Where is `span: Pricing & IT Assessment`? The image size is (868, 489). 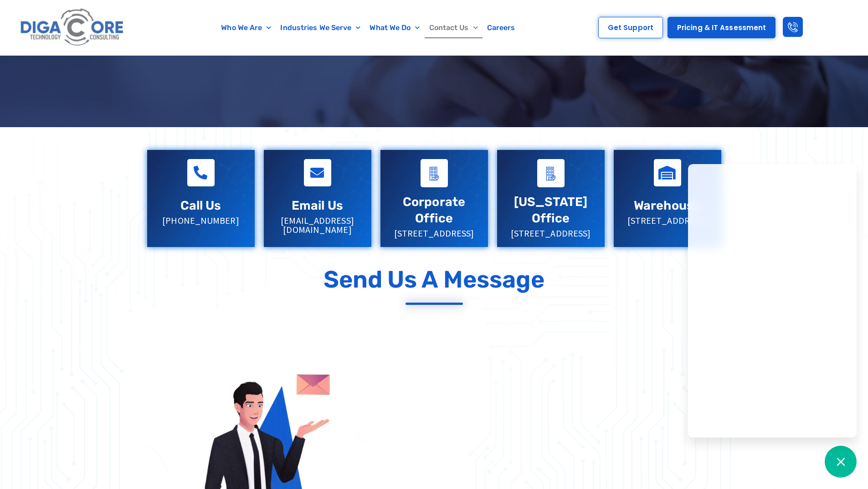 span: Pricing & IT Assessment is located at coordinates (721, 27).